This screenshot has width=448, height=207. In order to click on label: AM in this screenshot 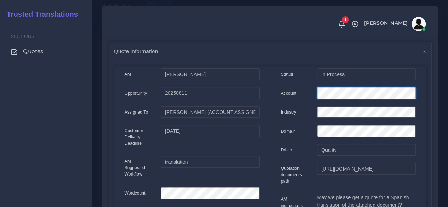, I will do `click(128, 74)`.